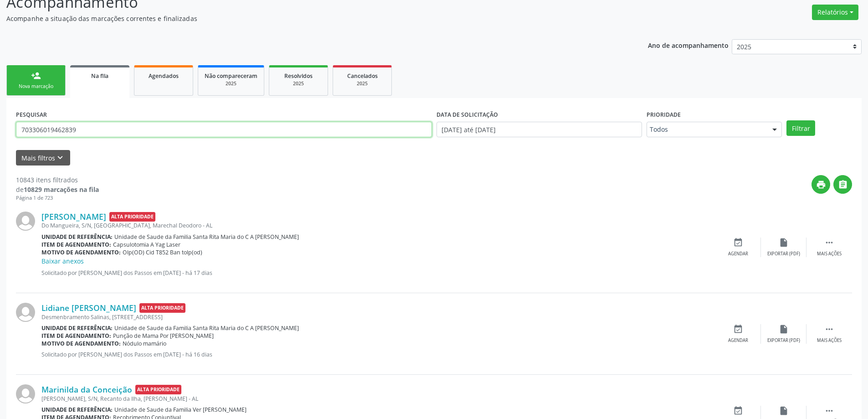 The image size is (868, 419). I want to click on p: Acompanhe a situação das marcações correntes e finalizadas, so click(306, 18).